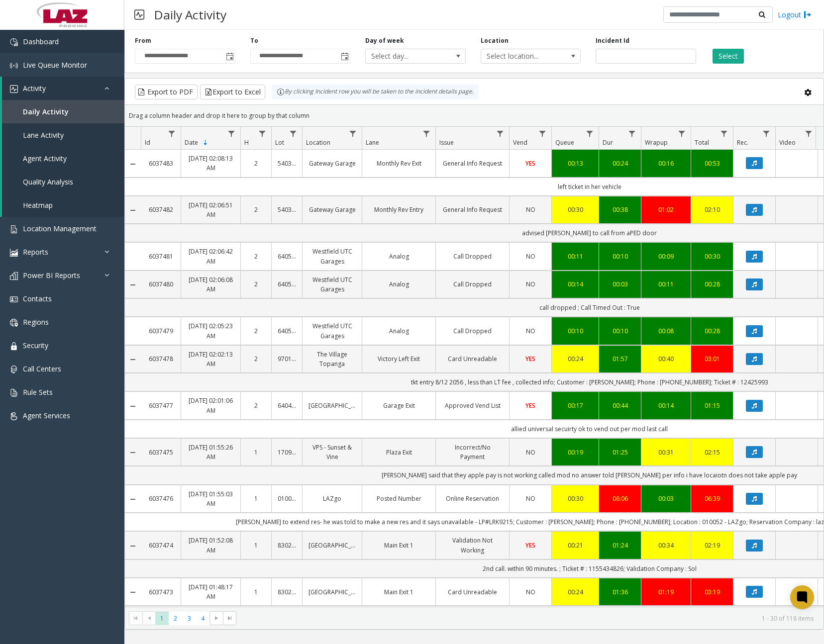 This screenshot has width=824, height=644. Describe the element at coordinates (495, 41) in the screenshot. I see `label: Location` at that location.